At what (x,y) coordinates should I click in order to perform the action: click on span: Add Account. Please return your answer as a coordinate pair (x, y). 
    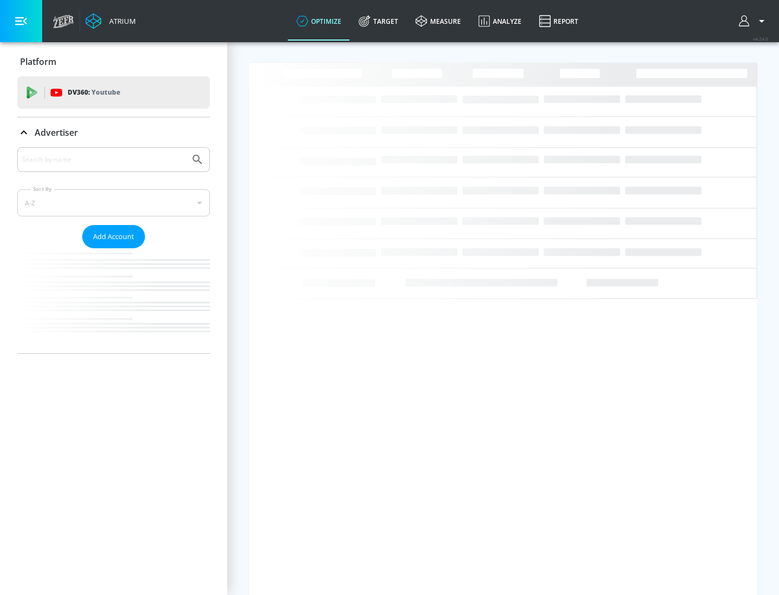
    Looking at the image, I should click on (114, 236).